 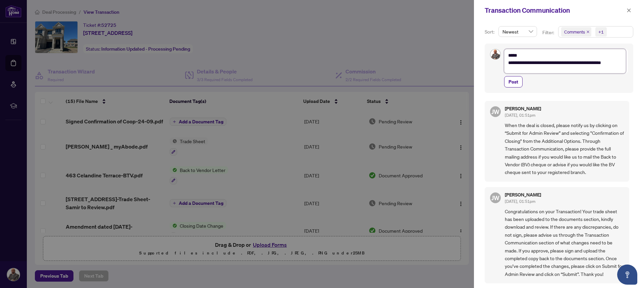 I want to click on p: Sort:, so click(x=490, y=32).